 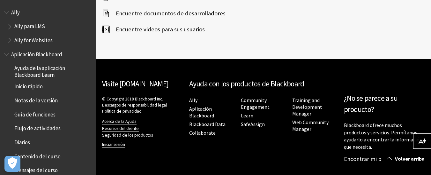 I want to click on span: Mensajes del curso, so click(x=36, y=169).